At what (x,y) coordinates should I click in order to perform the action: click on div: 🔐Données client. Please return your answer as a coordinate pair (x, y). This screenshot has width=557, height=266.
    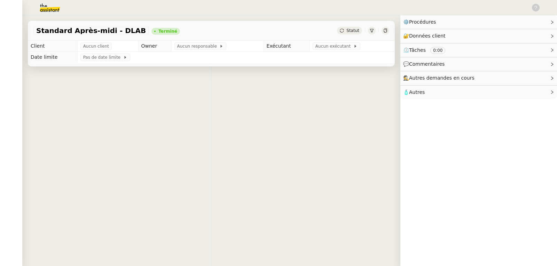
    Looking at the image, I should click on (479, 36).